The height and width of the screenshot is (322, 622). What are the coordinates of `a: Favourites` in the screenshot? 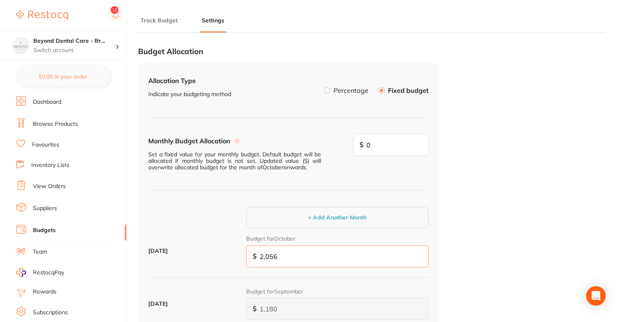 It's located at (46, 145).